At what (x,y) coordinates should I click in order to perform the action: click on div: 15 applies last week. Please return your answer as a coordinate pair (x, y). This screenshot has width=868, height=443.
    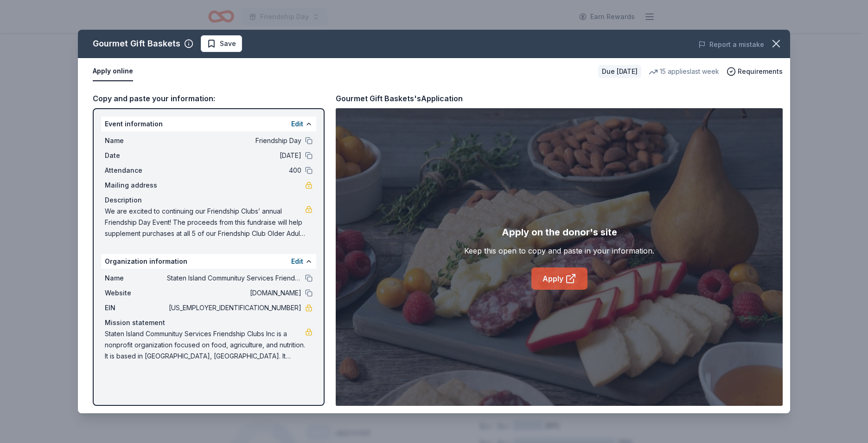
    Looking at the image, I should click on (684, 72).